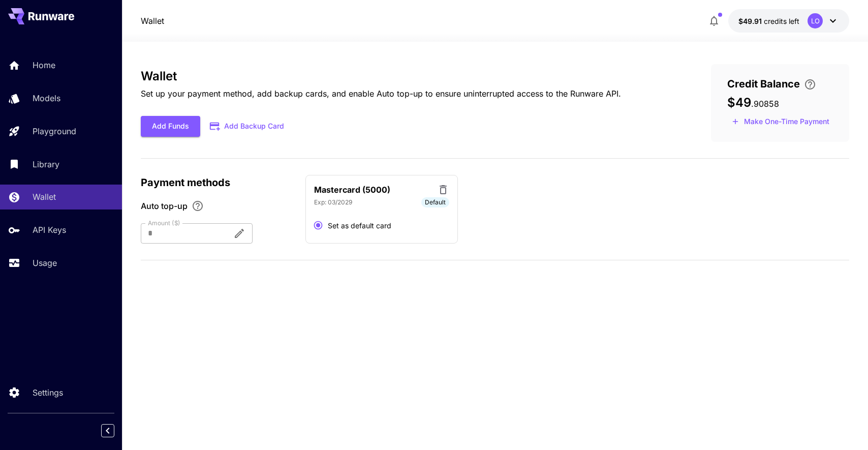 Image resolution: width=868 pixels, height=450 pixels. Describe the element at coordinates (44, 65) in the screenshot. I see `p: Home` at that location.